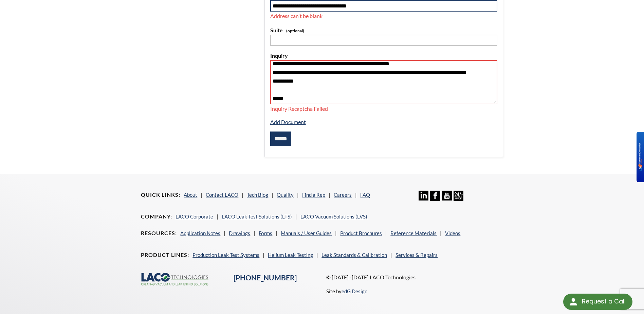  I want to click on a: Helium Leak Testing, so click(290, 255).